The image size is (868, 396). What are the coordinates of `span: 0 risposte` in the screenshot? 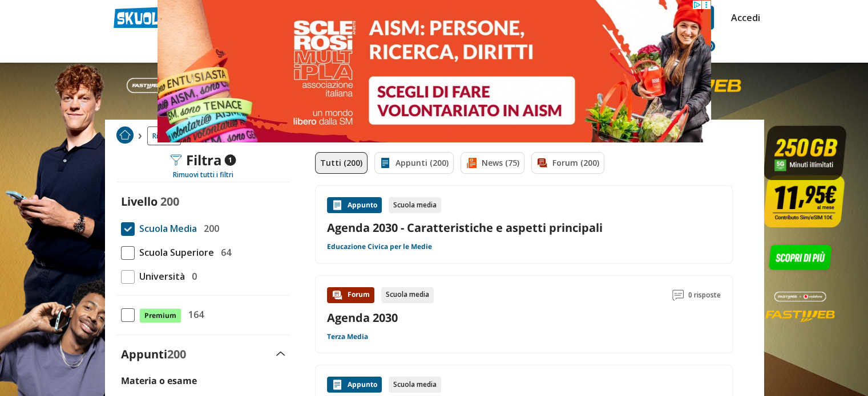 It's located at (704, 295).